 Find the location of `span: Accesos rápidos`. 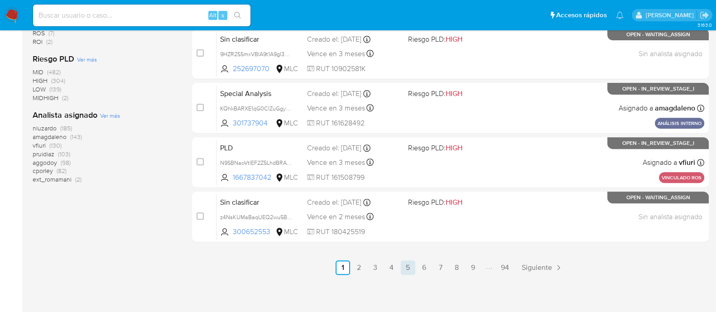

span: Accesos rápidos is located at coordinates (581, 15).